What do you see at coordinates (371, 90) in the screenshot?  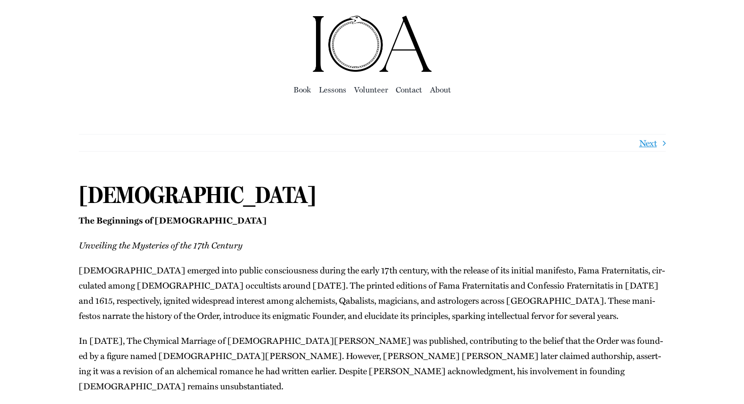 I see `span: Vol­un­teer` at bounding box center [371, 90].